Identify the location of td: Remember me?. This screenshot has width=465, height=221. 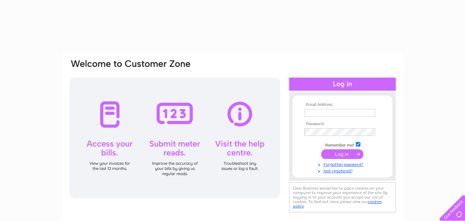
(342, 144).